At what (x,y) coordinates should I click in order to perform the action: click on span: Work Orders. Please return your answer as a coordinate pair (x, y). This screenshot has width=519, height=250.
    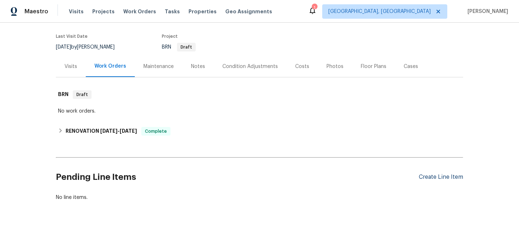
    Looking at the image, I should click on (139, 12).